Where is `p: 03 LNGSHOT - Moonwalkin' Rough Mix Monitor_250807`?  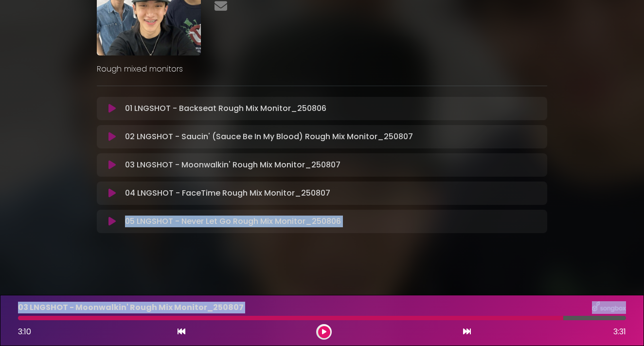
p: 03 LNGSHOT - Moonwalkin' Rough Mix Monitor_250807 is located at coordinates (233, 165).